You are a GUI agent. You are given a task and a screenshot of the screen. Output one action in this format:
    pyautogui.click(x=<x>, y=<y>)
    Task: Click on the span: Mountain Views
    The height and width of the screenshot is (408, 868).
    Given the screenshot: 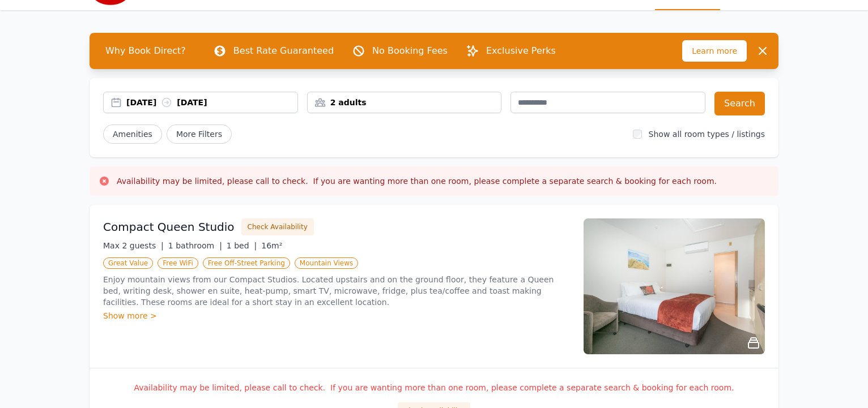 What is the action you would take?
    pyautogui.click(x=326, y=263)
    